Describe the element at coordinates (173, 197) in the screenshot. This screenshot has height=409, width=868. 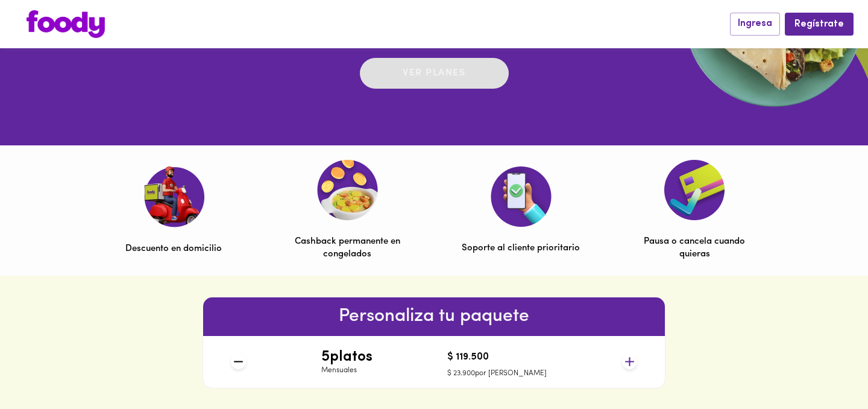
I see `img: Descuento en domicilio` at that location.